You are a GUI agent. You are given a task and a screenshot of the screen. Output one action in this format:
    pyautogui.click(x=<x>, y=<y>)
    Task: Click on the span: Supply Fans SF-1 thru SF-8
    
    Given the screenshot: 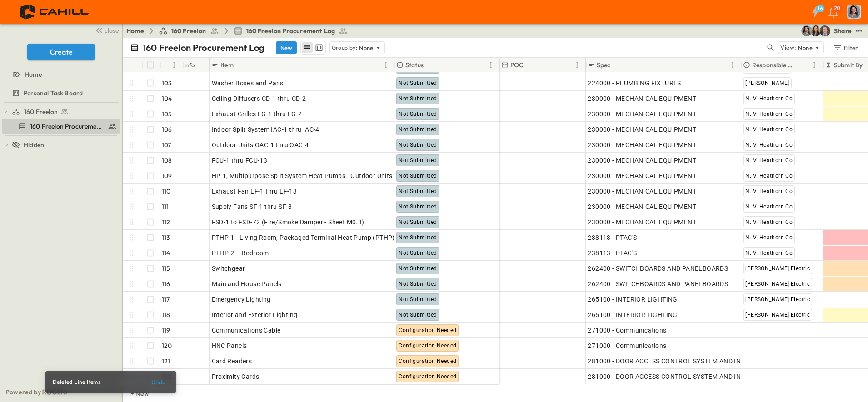 What is the action you would take?
    pyautogui.click(x=252, y=206)
    